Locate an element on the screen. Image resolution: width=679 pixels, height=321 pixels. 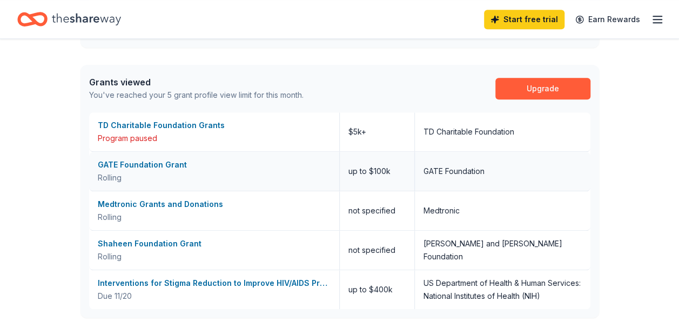
div: Due 11/20 is located at coordinates (214, 296).